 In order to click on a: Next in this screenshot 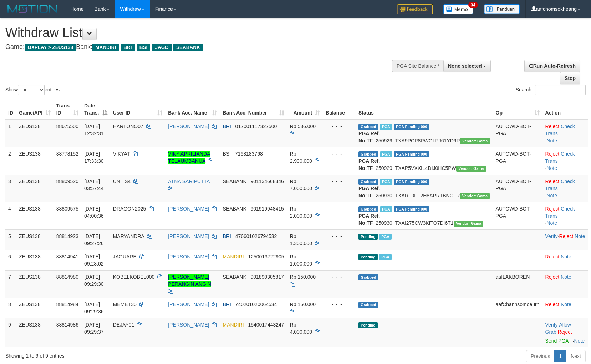, I will do `click(576, 356)`.